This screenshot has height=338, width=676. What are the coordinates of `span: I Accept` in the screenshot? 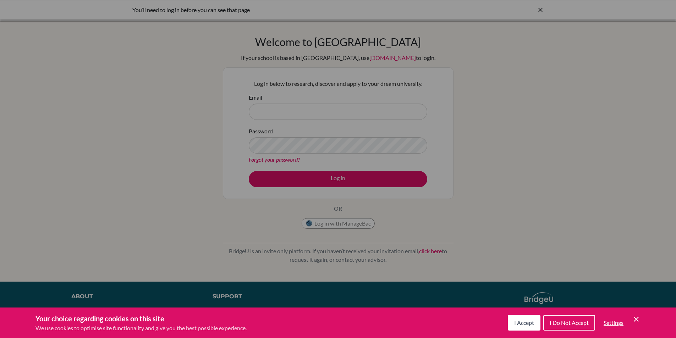 It's located at (524, 322).